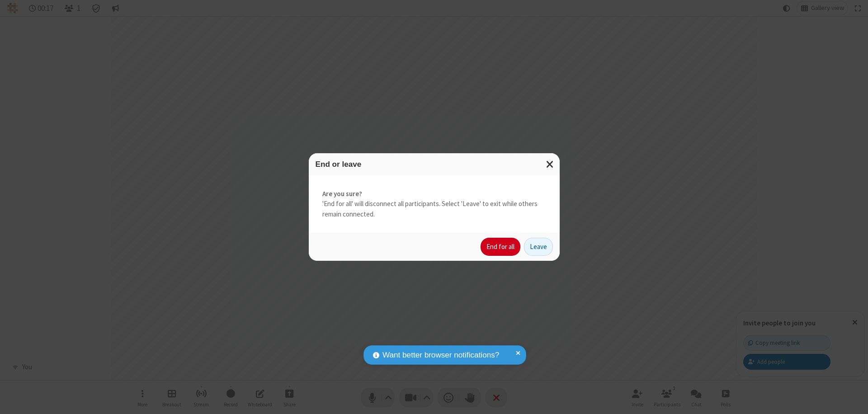 This screenshot has width=868, height=414. What do you see at coordinates (434, 204) in the screenshot?
I see `div: 'End for all' will disconnect all participants. Select 'Leave' to exit while others remain connec...` at bounding box center [434, 204].